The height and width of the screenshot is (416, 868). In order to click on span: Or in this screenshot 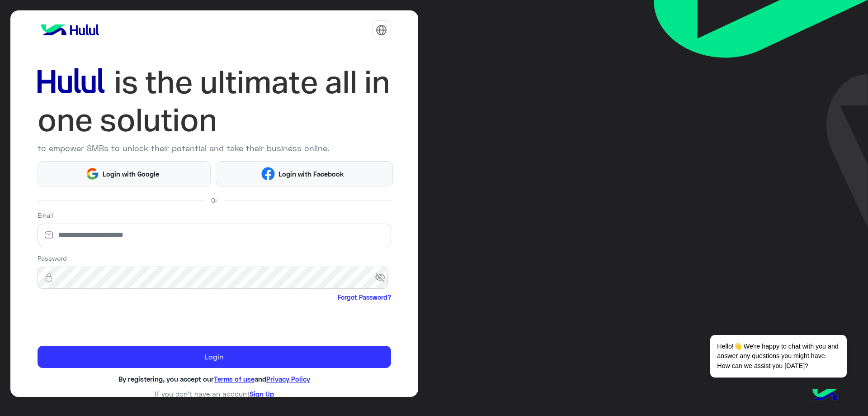, I will do `click(214, 200)`.